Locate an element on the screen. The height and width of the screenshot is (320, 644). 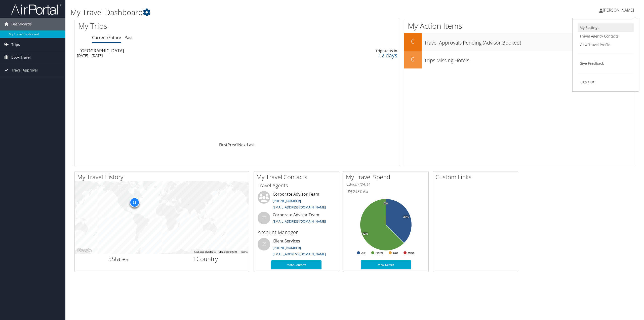
h3: Travel Agents is located at coordinates (297, 186).